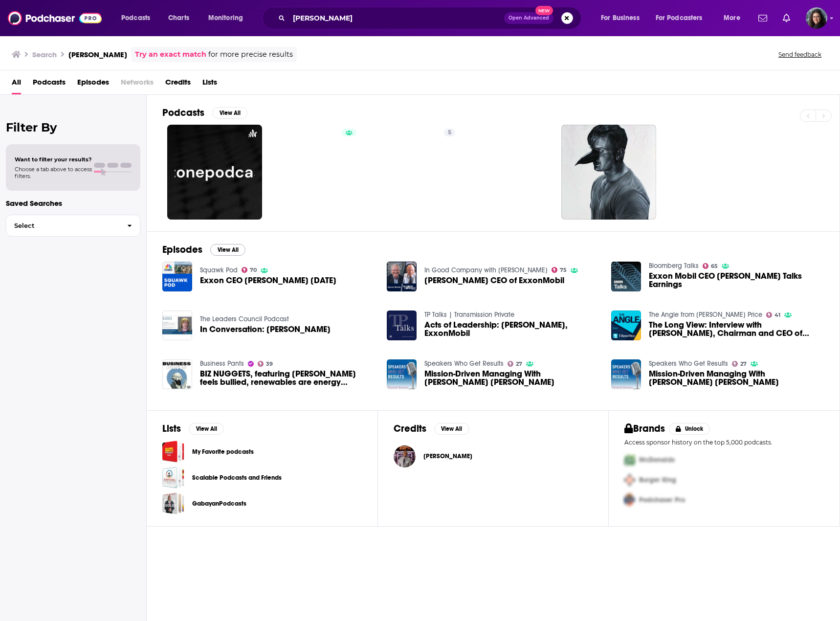  Describe the element at coordinates (55, 18) in the screenshot. I see `img: Podchaser - Follow, Share and Rate Podcasts` at that location.